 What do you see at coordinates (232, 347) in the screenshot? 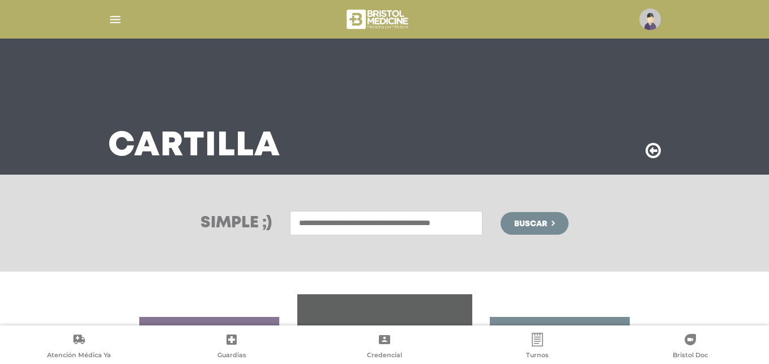
I see `a: Guardias` at bounding box center [232, 347].